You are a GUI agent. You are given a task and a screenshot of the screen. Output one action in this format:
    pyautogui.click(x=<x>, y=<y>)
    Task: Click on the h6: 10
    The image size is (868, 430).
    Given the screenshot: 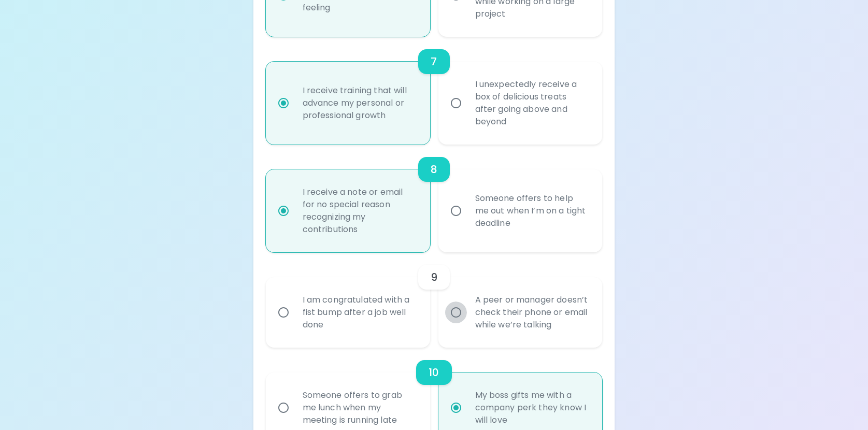 What is the action you would take?
    pyautogui.click(x=434, y=373)
    